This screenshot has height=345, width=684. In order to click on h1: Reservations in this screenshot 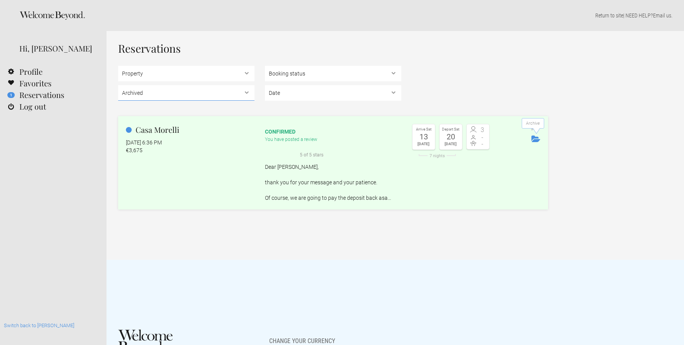, I will do `click(333, 48)`.